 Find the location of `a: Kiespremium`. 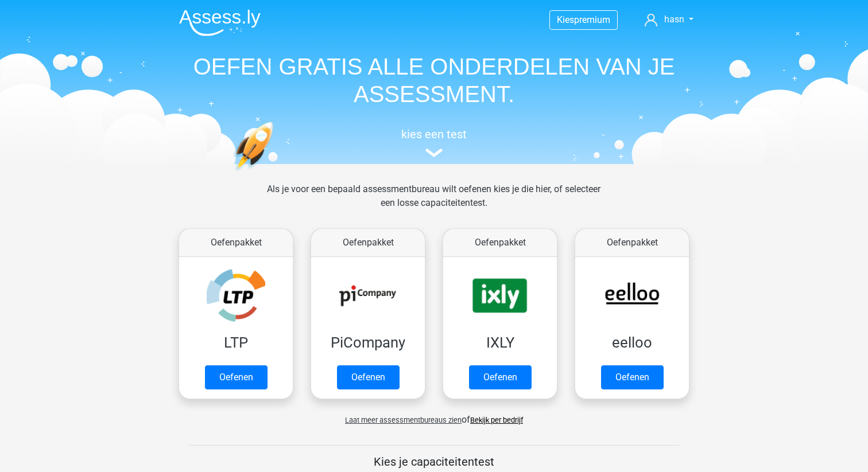

a: Kiespremium is located at coordinates (583, 20).